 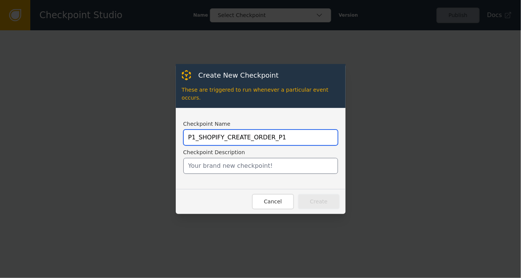 What do you see at coordinates (261, 91) in the screenshot?
I see `div: These are triggered to run whenever a particular event occurs.` at bounding box center [261, 91].